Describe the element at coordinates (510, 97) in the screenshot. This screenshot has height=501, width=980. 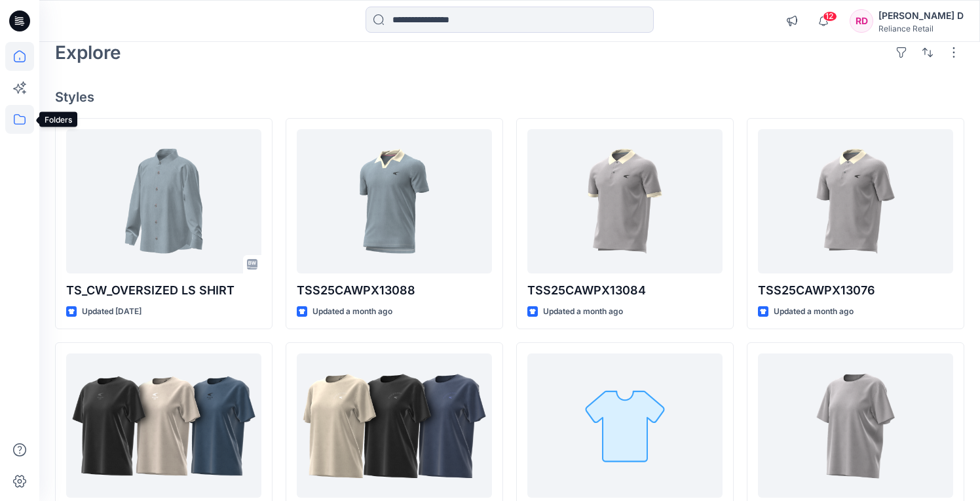
I see `h4: Styles` at that location.